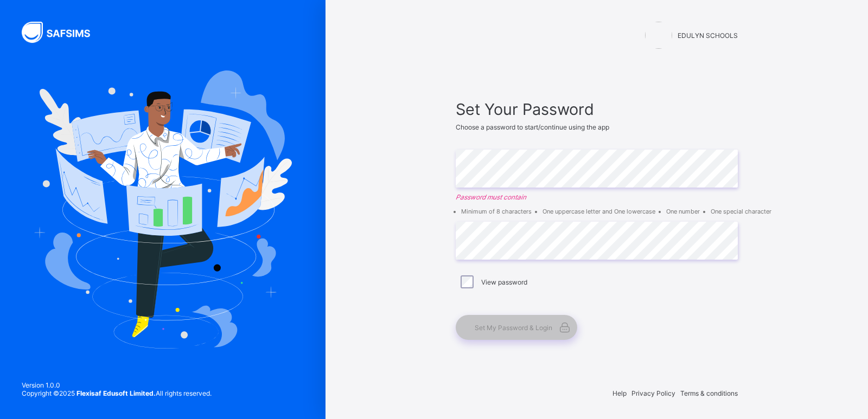 This screenshot has width=868, height=419. What do you see at coordinates (659, 35) in the screenshot?
I see `img: EDULYN SCHOOLS` at bounding box center [659, 35].